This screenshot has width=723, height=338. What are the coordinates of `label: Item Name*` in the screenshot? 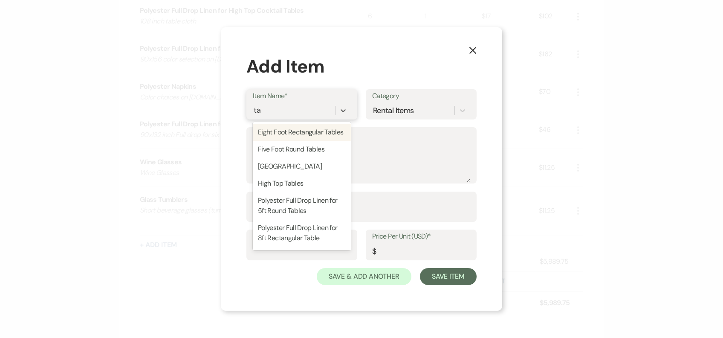 It's located at (302, 96).